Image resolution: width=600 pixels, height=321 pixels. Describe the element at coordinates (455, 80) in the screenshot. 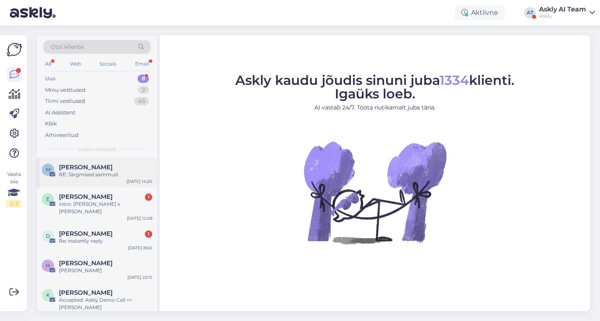

I see `span: 1334` at that location.